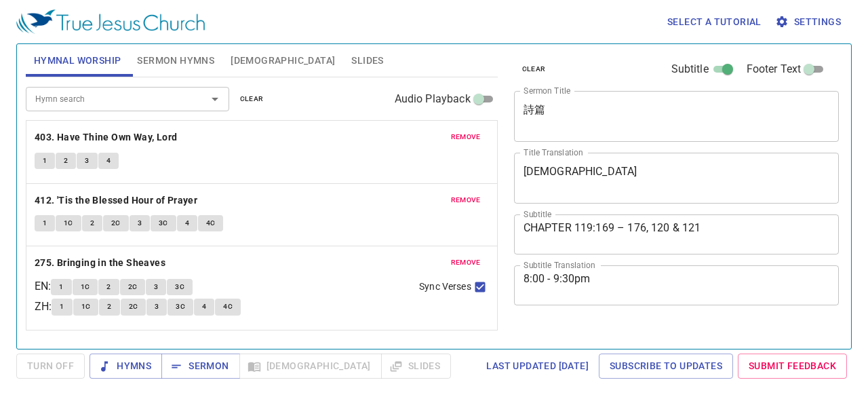  Describe the element at coordinates (107, 137) in the screenshot. I see `button: 403. Have Thine Own Way, Lord` at that location.